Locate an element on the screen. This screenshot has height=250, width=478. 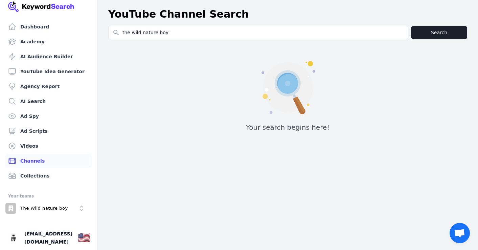
a: AI Audience Builder is located at coordinates (48, 56).